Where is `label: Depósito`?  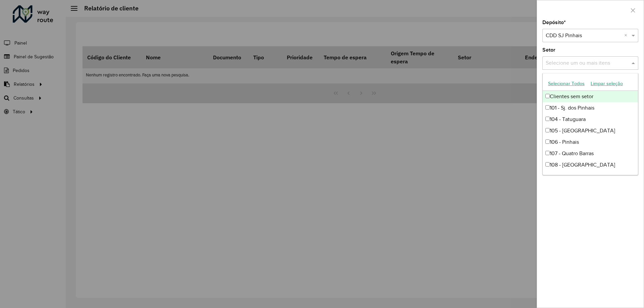 label: Depósito is located at coordinates (554, 22).